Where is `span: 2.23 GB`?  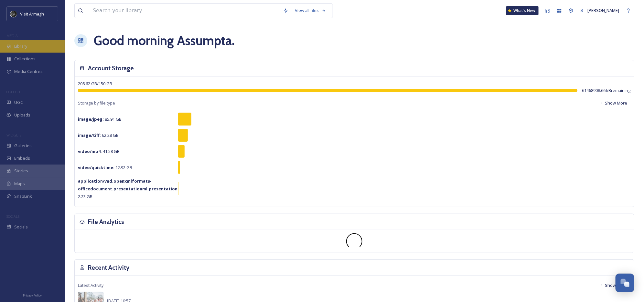
span: 2.23 GB is located at coordinates (128, 189).